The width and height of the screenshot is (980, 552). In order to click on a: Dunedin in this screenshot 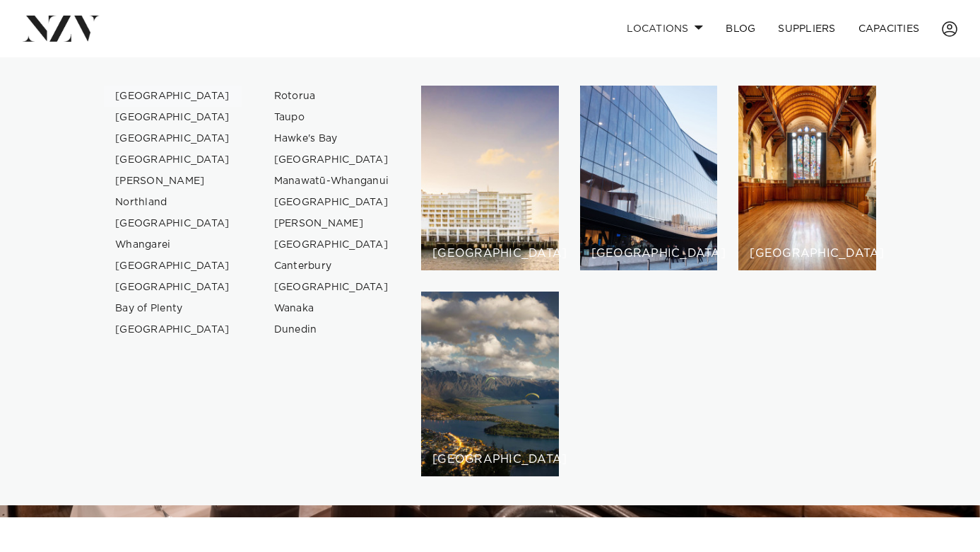, I will do `click(332, 329)`.